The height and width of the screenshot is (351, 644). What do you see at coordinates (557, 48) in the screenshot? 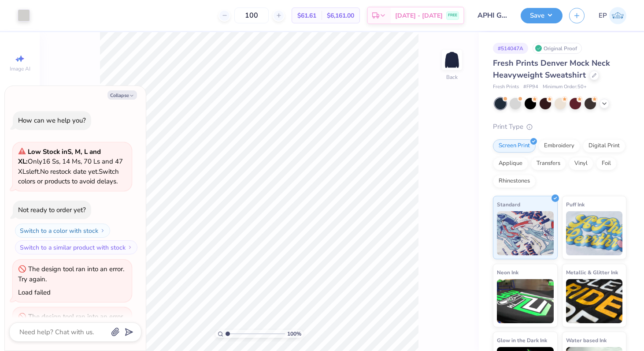
I see `div: Original Proof` at bounding box center [557, 48].